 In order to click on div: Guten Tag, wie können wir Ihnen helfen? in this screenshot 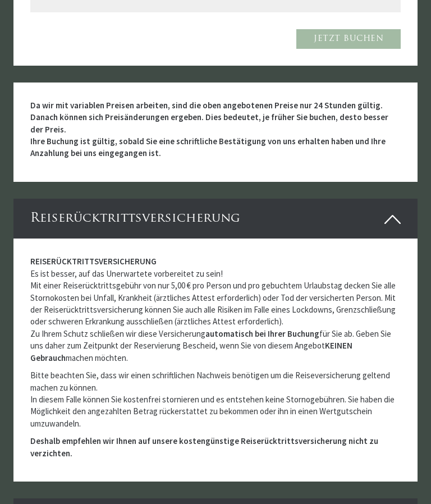, I will do `click(87, 45)`.